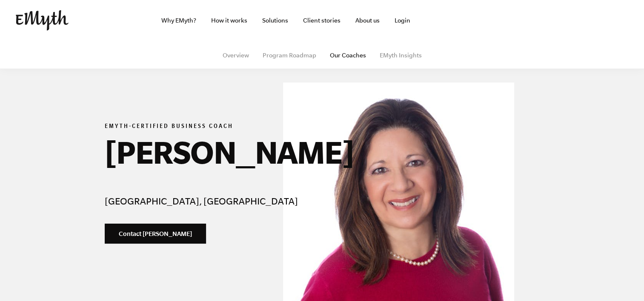 The width and height of the screenshot is (644, 301). What do you see at coordinates (623, 280) in the screenshot?
I see `div: Widget συνομιλίας` at bounding box center [623, 280].